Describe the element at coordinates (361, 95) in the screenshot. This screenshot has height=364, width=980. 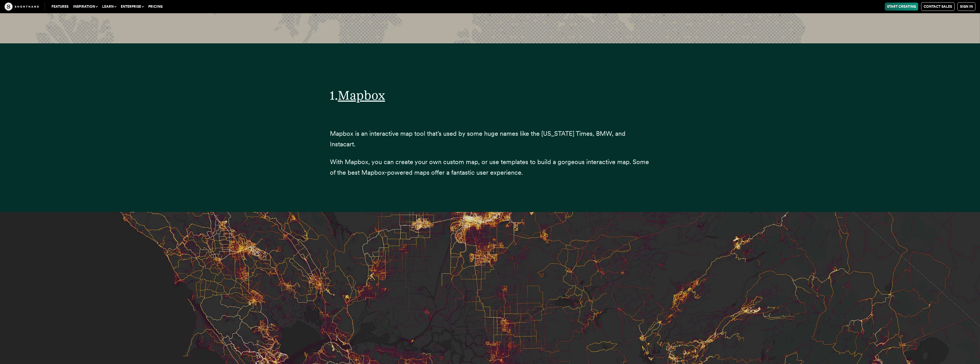
I see `a: Mapbox` at that location.